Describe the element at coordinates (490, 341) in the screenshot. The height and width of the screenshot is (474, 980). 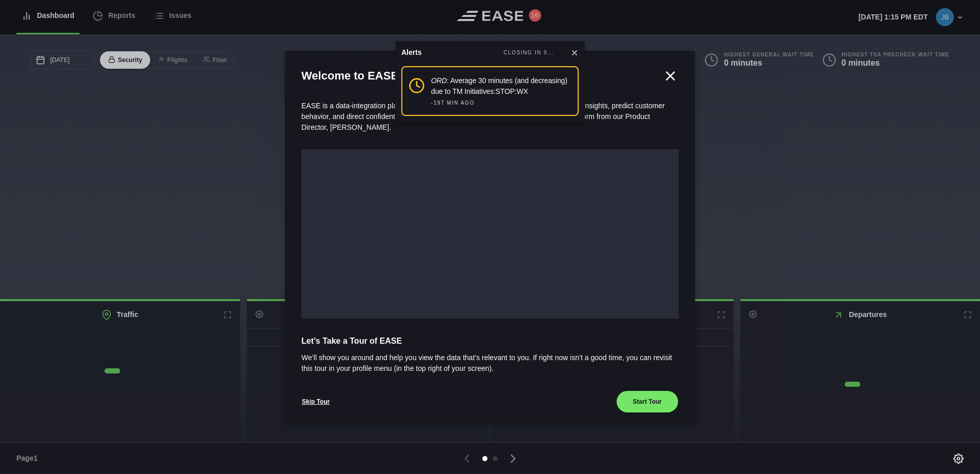
I see `span: Let’s Take a Tour of EASE` at that location.